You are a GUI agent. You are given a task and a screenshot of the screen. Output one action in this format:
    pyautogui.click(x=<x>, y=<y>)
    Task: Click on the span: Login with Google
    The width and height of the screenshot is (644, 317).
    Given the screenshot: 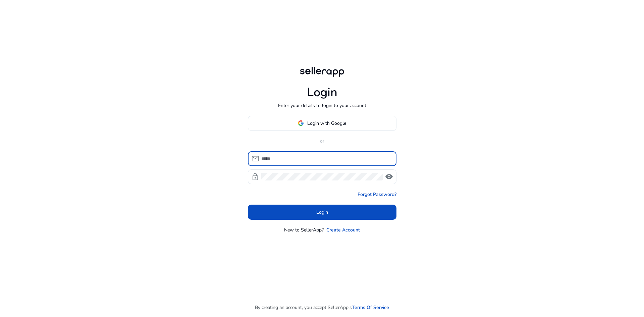 What is the action you would take?
    pyautogui.click(x=327, y=123)
    